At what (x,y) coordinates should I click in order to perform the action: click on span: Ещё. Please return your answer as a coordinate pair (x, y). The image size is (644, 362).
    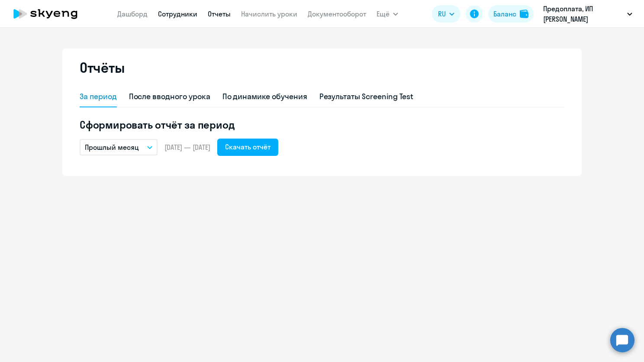
    Looking at the image, I should click on (383, 14).